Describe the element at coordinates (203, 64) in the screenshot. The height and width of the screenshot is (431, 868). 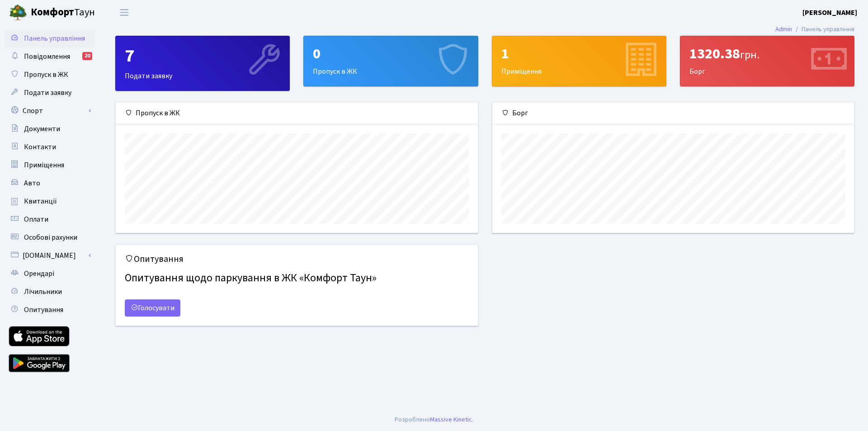
I see `div: Подати заявку` at that location.